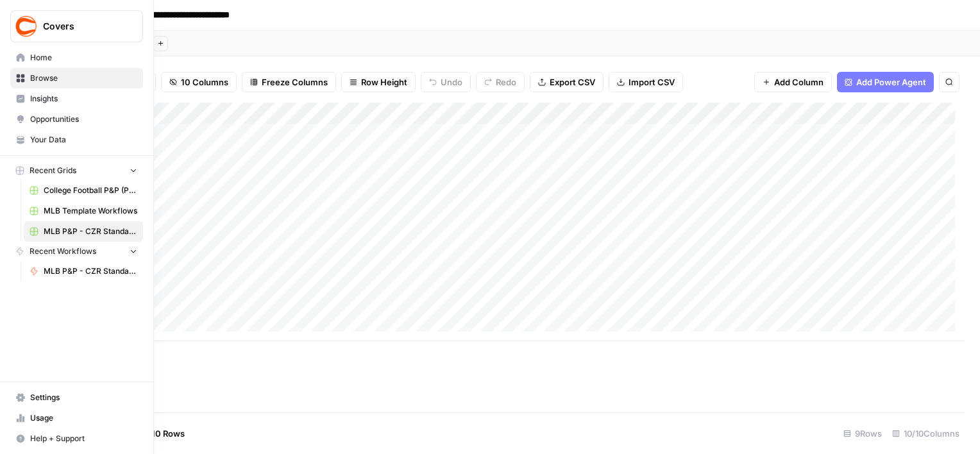 The height and width of the screenshot is (454, 980). I want to click on span: Browse, so click(84, 78).